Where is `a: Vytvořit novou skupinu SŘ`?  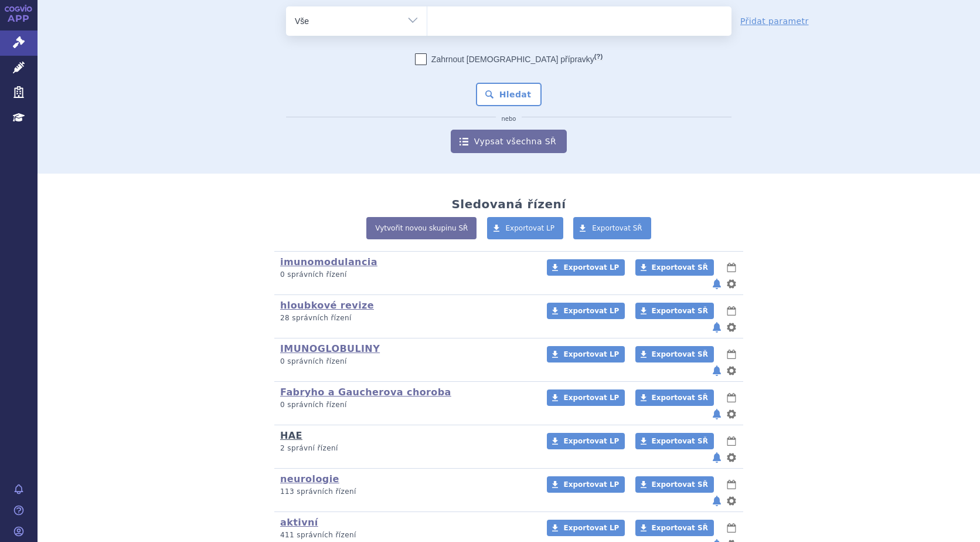 a: Vytvořit novou skupinu SŘ is located at coordinates (421, 228).